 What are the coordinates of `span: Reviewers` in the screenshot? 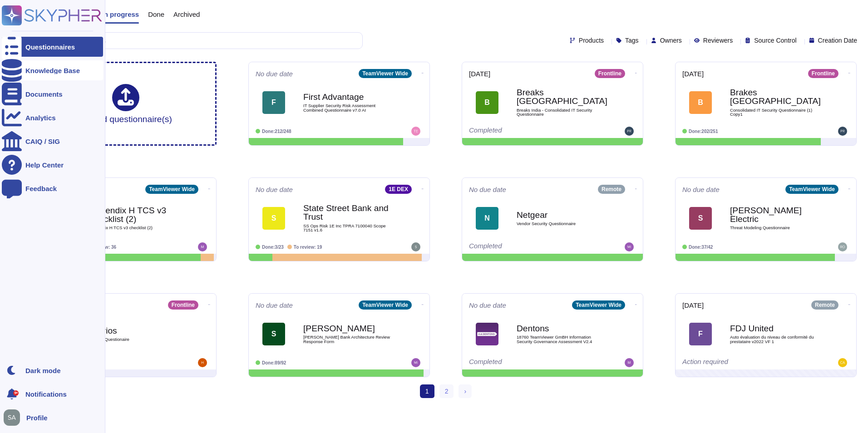 It's located at (717, 40).